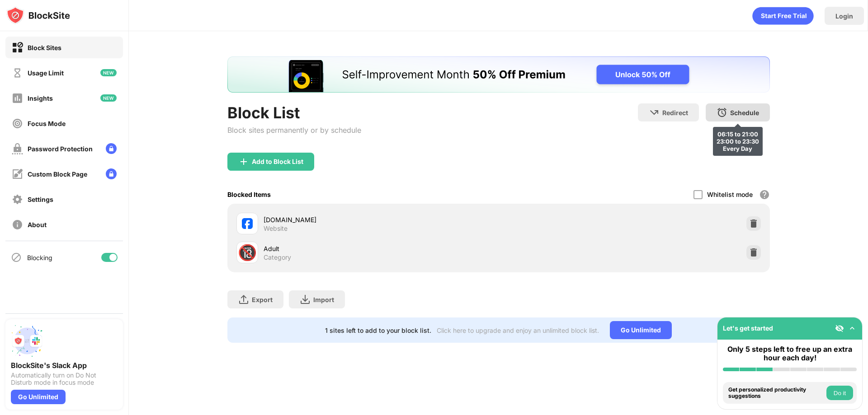  Describe the element at coordinates (27, 341) in the screenshot. I see `img: push-slack.svg` at that location.